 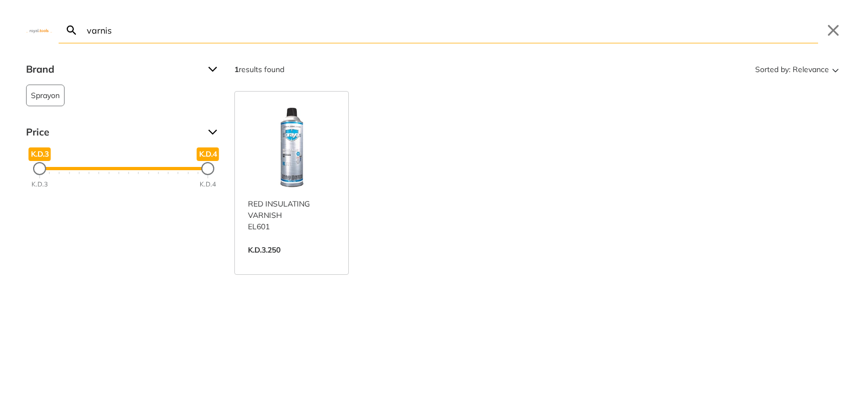 What do you see at coordinates (113, 132) in the screenshot?
I see `span: Price` at bounding box center [113, 132].